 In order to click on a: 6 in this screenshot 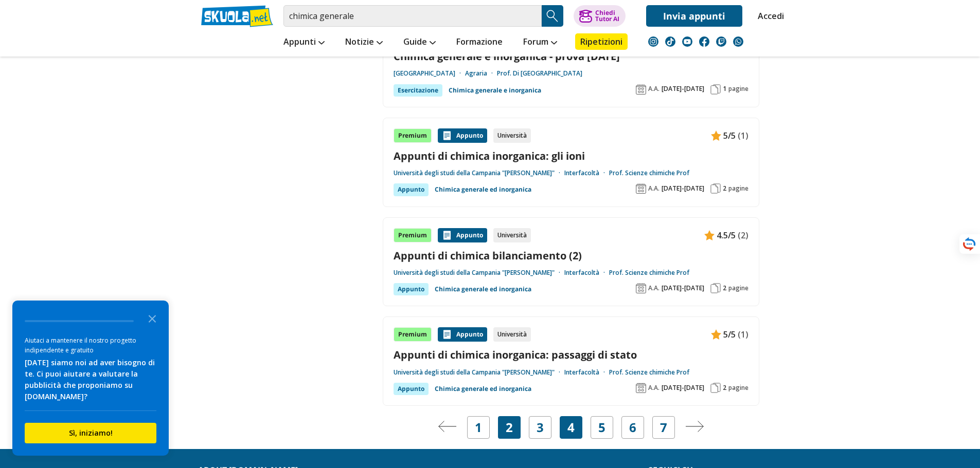, I will do `click(633, 427)`.